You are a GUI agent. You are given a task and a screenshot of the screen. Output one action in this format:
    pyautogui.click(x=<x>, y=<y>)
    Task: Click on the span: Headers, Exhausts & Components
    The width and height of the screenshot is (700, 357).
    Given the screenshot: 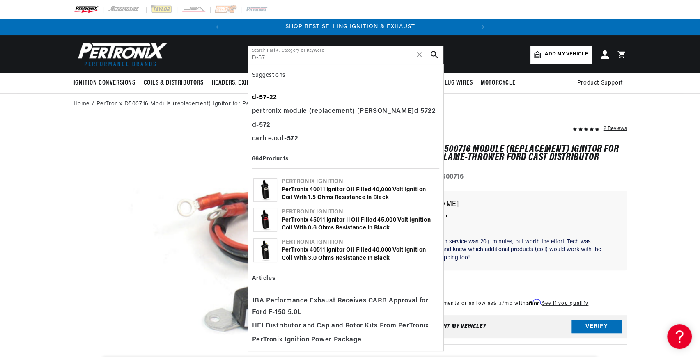 What is the action you would take?
    pyautogui.click(x=260, y=83)
    